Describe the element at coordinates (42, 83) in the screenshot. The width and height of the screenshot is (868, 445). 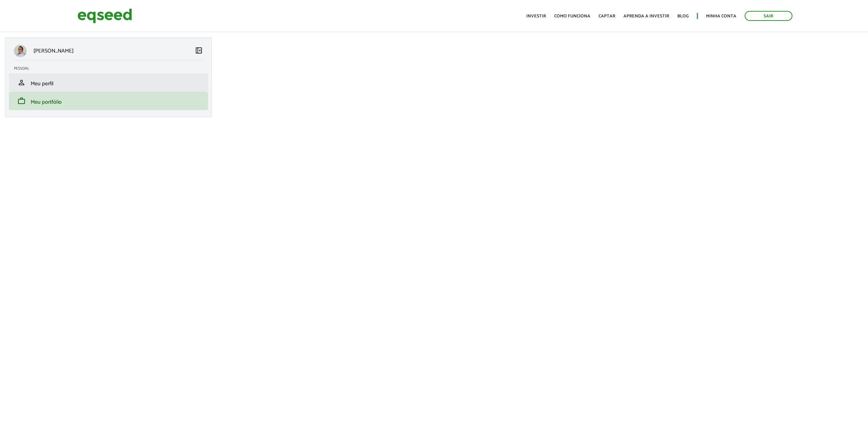
I see `span: Meu perfil` at that location.